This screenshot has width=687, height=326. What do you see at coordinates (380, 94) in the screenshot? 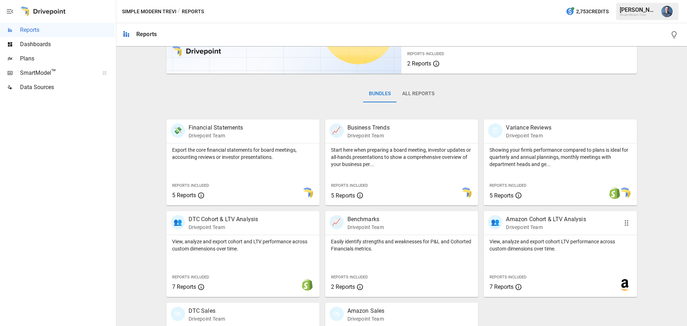
I see `button: Bundles` at bounding box center [380, 94].